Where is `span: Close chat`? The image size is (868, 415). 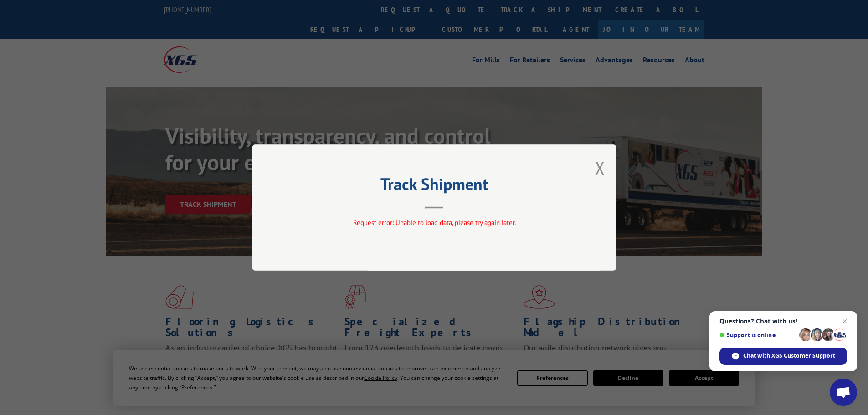
span: Close chat is located at coordinates (845, 321).